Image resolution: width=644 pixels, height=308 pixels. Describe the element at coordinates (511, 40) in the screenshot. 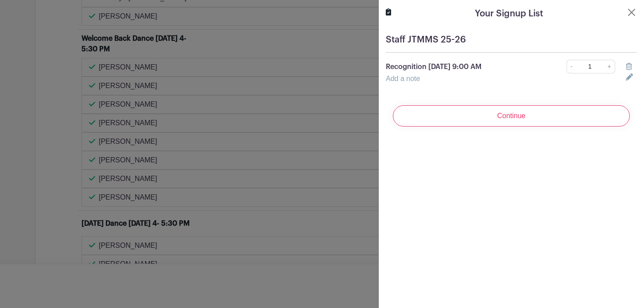

I see `h5: Staff JTMMS 25-26` at that location.